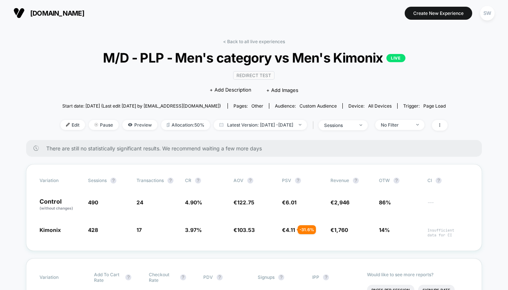 The image size is (508, 290). What do you see at coordinates (246, 202) in the screenshot?
I see `span: 122.75` at bounding box center [246, 202].